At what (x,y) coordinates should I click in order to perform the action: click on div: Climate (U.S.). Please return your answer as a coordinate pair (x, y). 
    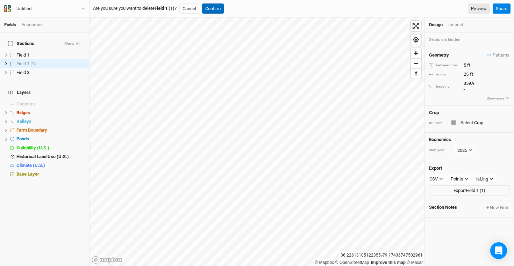
    Looking at the image, I should click on (51, 166).